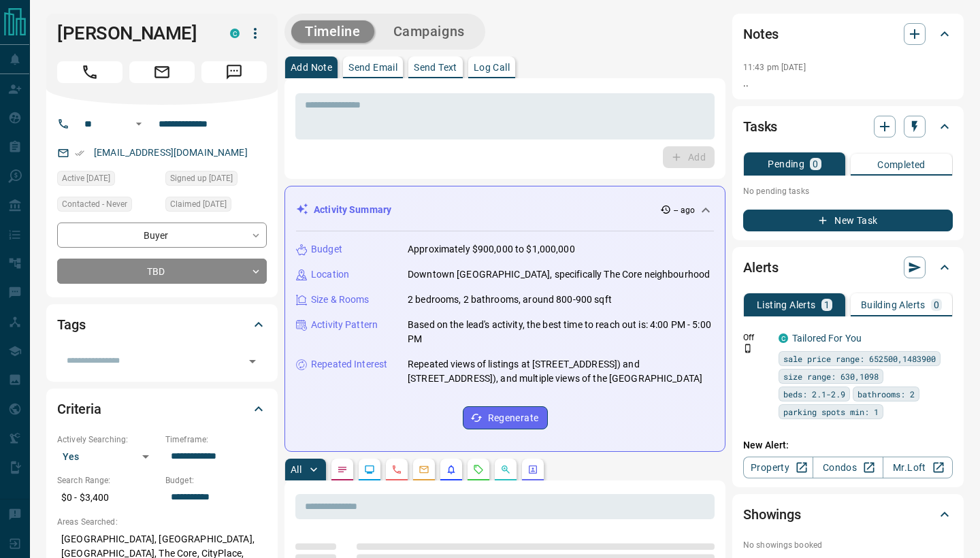  What do you see at coordinates (108, 481) in the screenshot?
I see `p: Search Range:` at bounding box center [108, 481].